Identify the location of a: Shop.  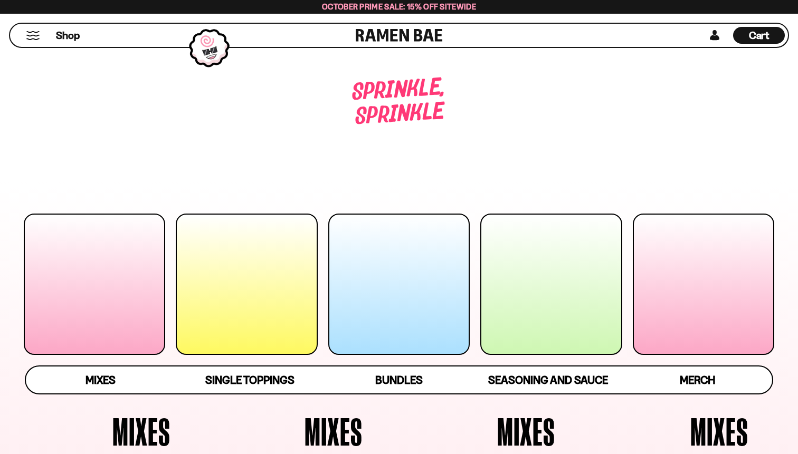
(68, 35).